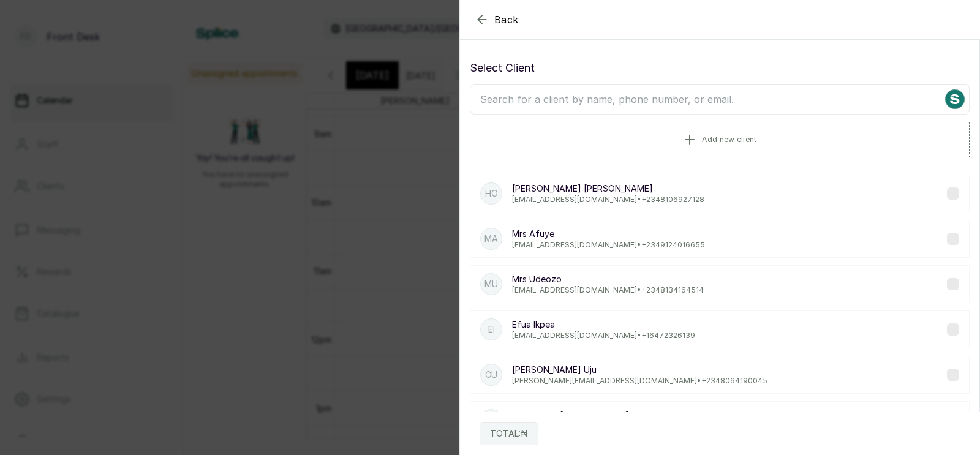 This screenshot has width=980, height=455. I want to click on p: MA, so click(492, 239).